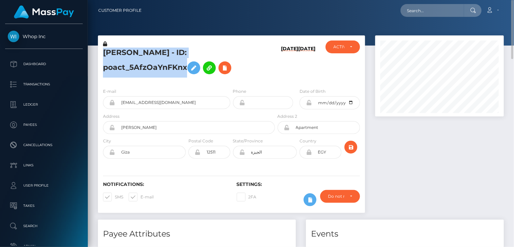  Describe the element at coordinates (44, 105) in the screenshot. I see `p: Ledger` at that location.